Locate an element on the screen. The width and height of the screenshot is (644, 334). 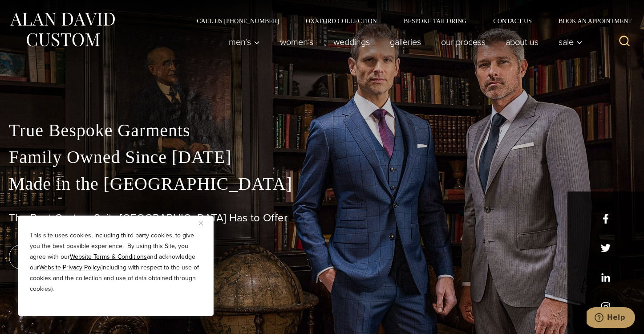
img: Alan David Custom is located at coordinates (62, 29).